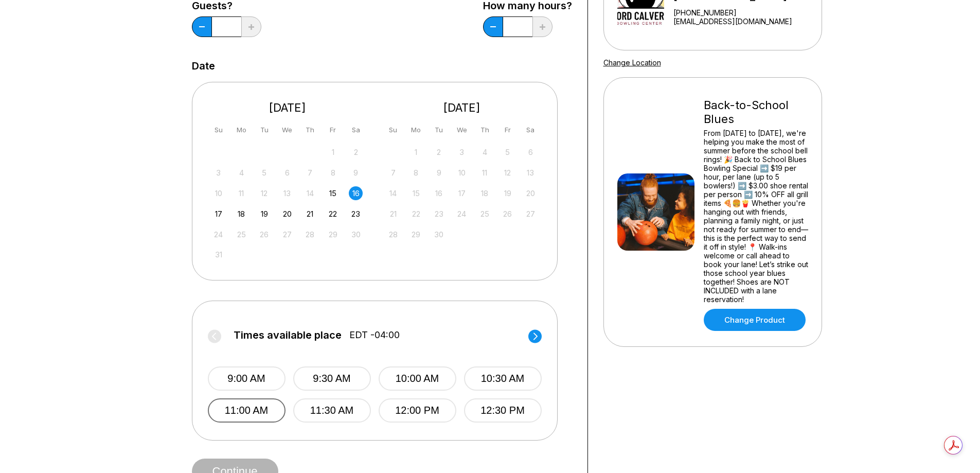 This screenshot has height=473, width=980. I want to click on div: Not available Wednesday, August 6th, 2025, so click(287, 172).